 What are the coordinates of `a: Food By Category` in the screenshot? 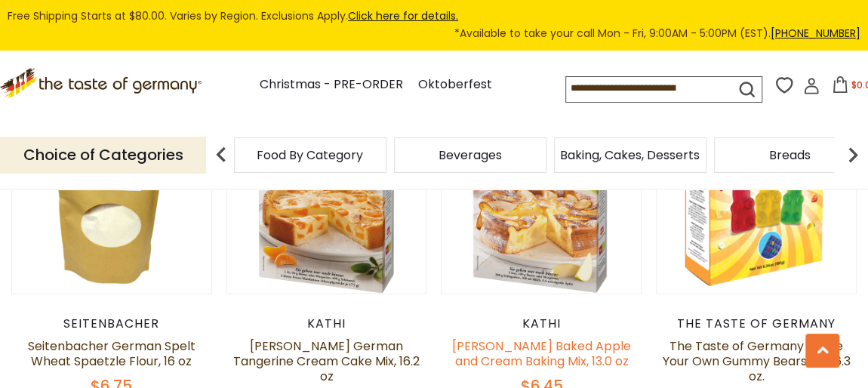 It's located at (309, 155).